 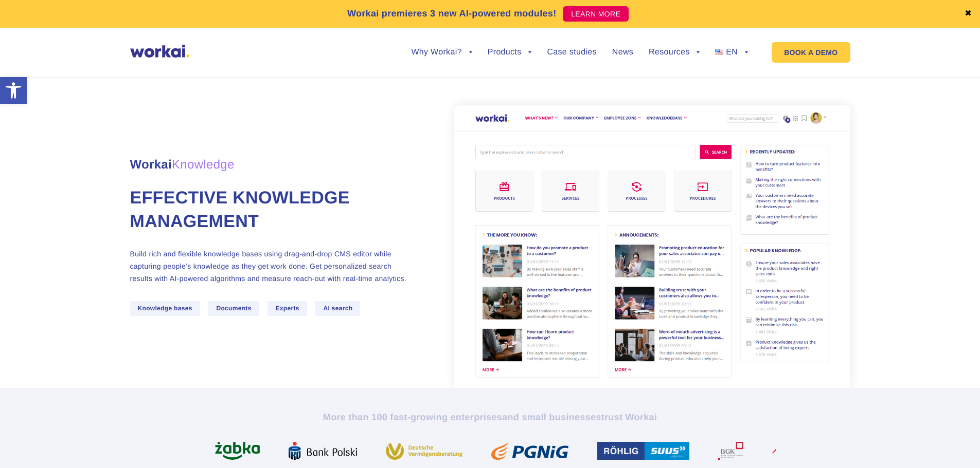 What do you see at coordinates (810, 53) in the screenshot?
I see `a: BOOK A DEMO` at bounding box center [810, 53].